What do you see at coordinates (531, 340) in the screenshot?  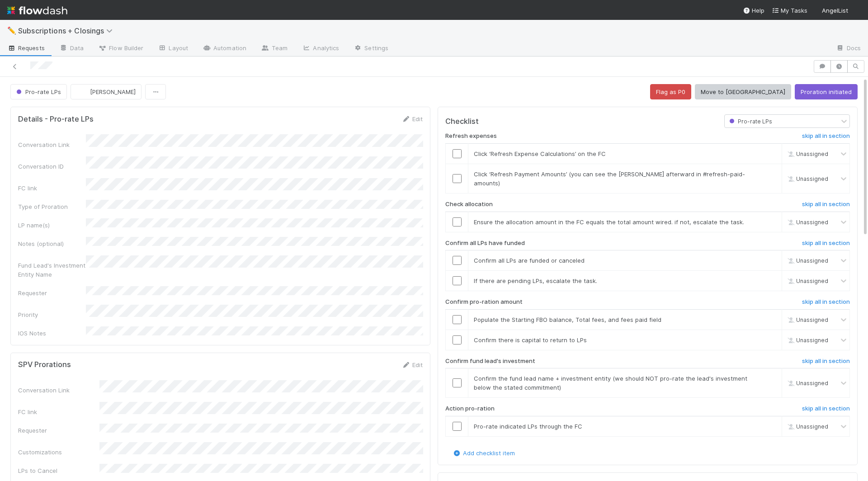 I see `span: Confirm there is capital to return to LPs` at bounding box center [531, 340].